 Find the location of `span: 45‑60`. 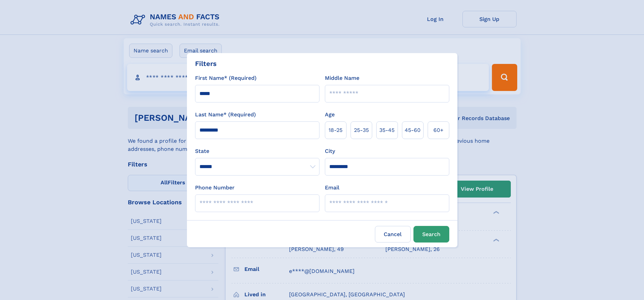

span: 45‑60 is located at coordinates (412, 130).